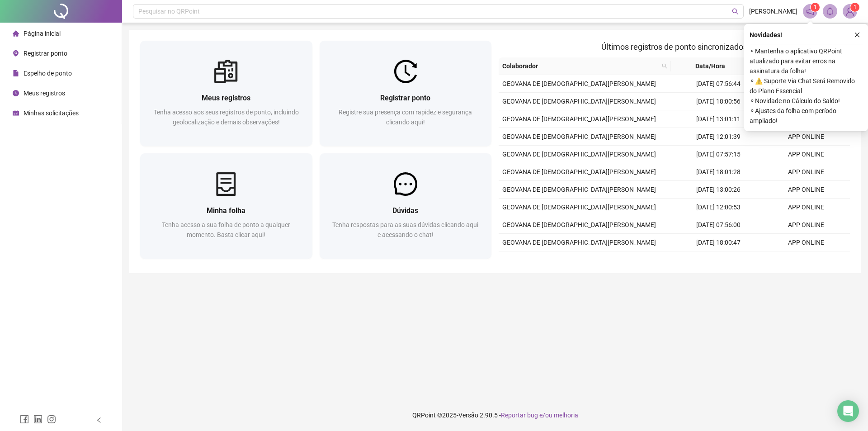 The width and height of the screenshot is (868, 431). Describe the element at coordinates (52, 420) in the screenshot. I see `span: instagram` at that location.